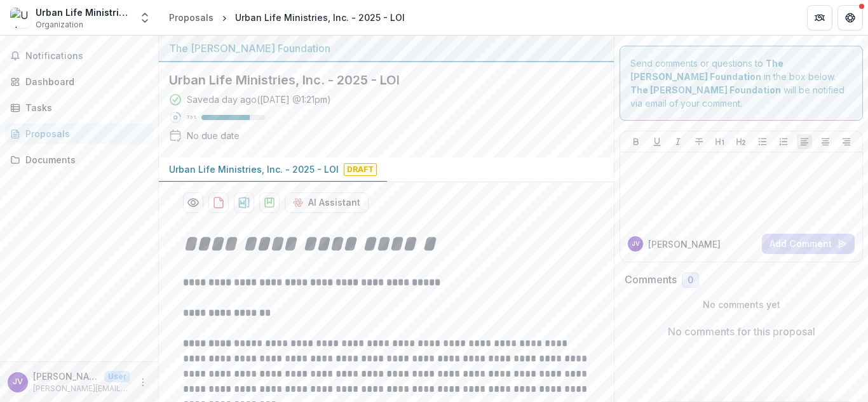 The image size is (868, 402). I want to click on span: Draft, so click(360, 169).